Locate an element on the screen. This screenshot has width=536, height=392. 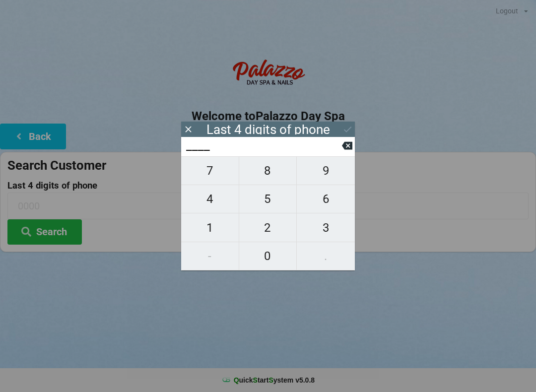
span: 7 is located at coordinates (210, 171).